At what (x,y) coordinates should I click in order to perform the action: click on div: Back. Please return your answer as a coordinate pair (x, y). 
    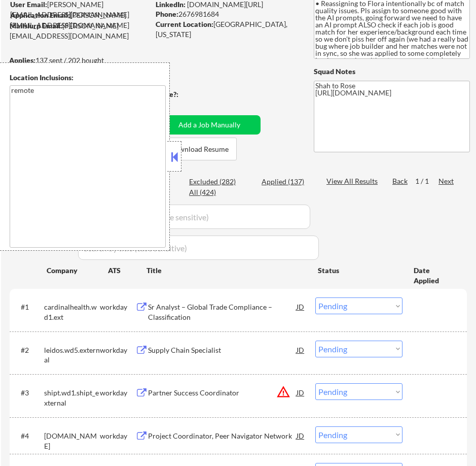
    Looking at the image, I should click on (401, 181).